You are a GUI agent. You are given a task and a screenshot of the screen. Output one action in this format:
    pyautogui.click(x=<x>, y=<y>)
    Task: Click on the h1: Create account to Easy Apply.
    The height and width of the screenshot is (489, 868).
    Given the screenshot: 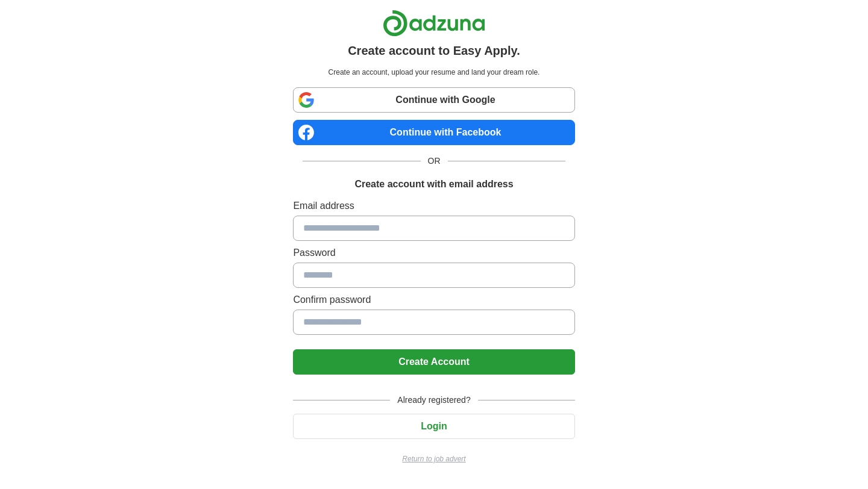 What is the action you would take?
    pyautogui.click(x=434, y=50)
    